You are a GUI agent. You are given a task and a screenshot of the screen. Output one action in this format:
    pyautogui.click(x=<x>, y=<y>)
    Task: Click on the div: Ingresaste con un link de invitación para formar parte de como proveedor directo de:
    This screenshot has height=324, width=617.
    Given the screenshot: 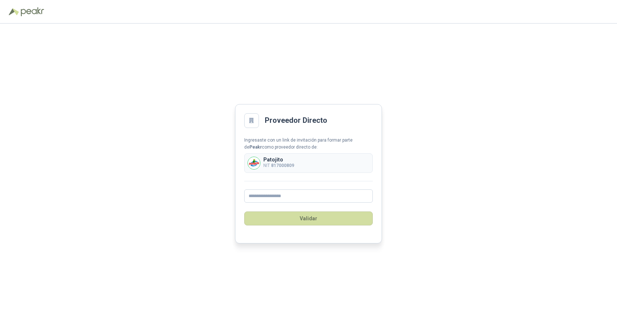 What is the action you would take?
    pyautogui.click(x=309, y=144)
    